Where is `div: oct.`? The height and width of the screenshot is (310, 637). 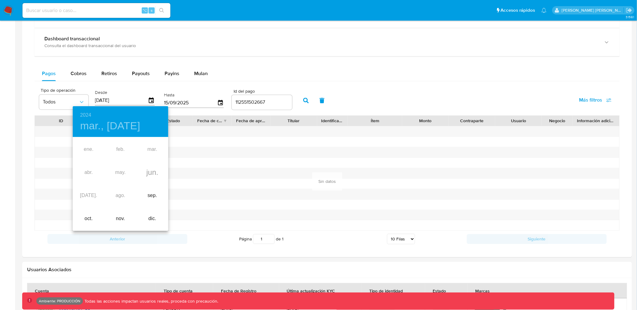 div: oct. is located at coordinates (88, 219).